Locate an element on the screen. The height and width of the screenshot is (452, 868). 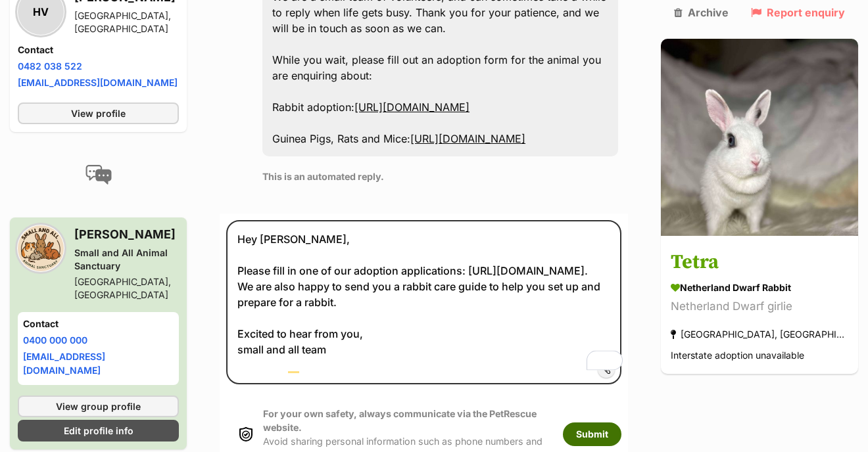
img: Small and All Animal Sanctuary profile pic is located at coordinates (41, 248).